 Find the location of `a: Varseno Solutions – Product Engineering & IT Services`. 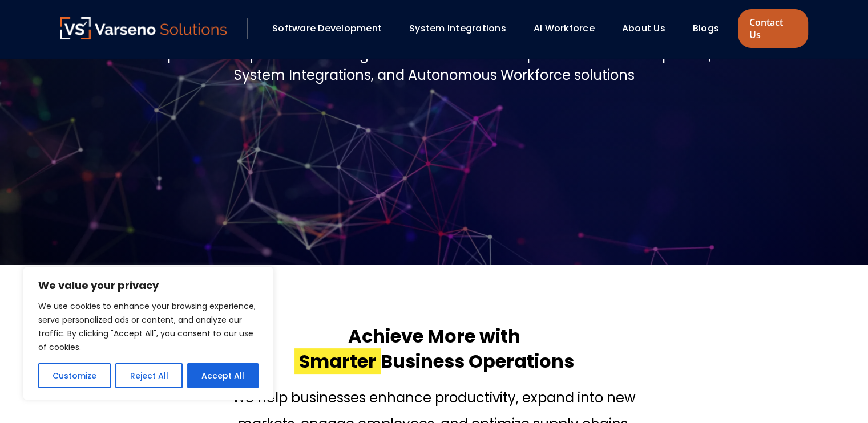

a: Varseno Solutions – Product Engineering & IT Services is located at coordinates (144, 29).